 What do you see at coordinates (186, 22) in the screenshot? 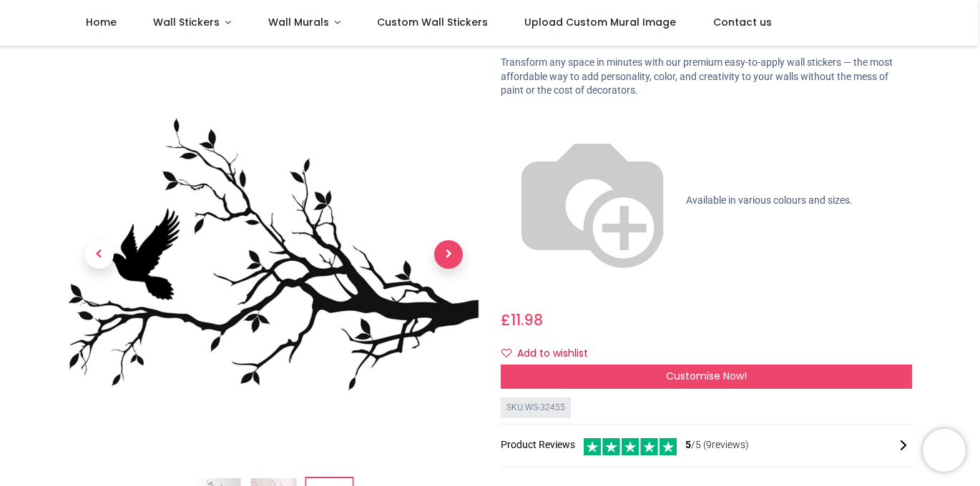
I see `span: Wall Stickers` at bounding box center [186, 22].